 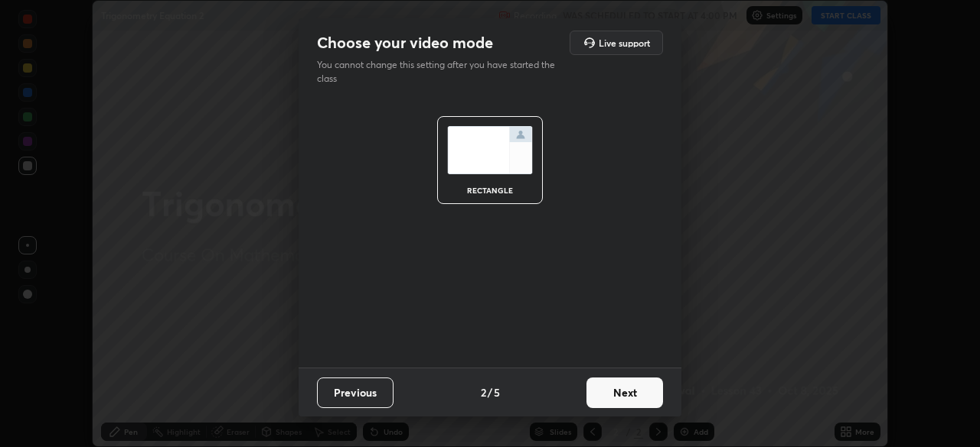 I want to click on h2: Choose your video mode, so click(x=405, y=43).